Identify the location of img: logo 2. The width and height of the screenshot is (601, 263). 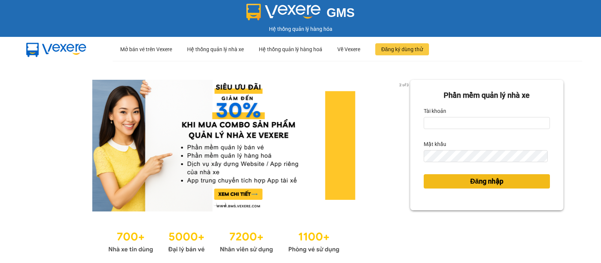
(284, 12).